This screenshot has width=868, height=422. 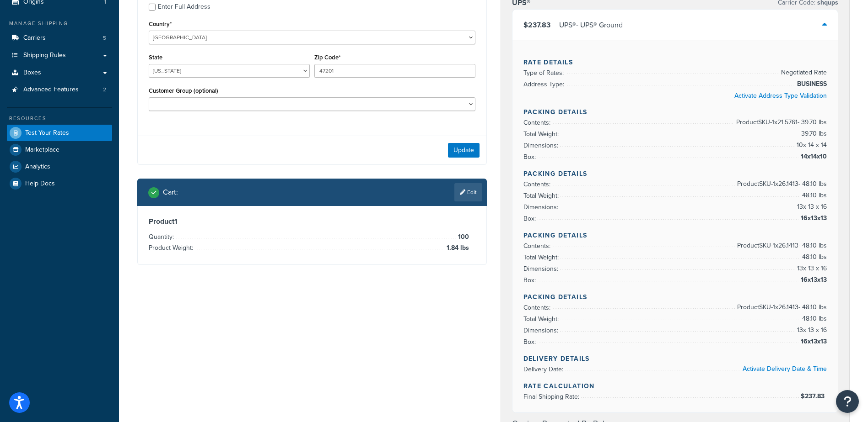 What do you see at coordinates (591, 25) in the screenshot?
I see `div: UPS® - UPS® Ground` at bounding box center [591, 25].